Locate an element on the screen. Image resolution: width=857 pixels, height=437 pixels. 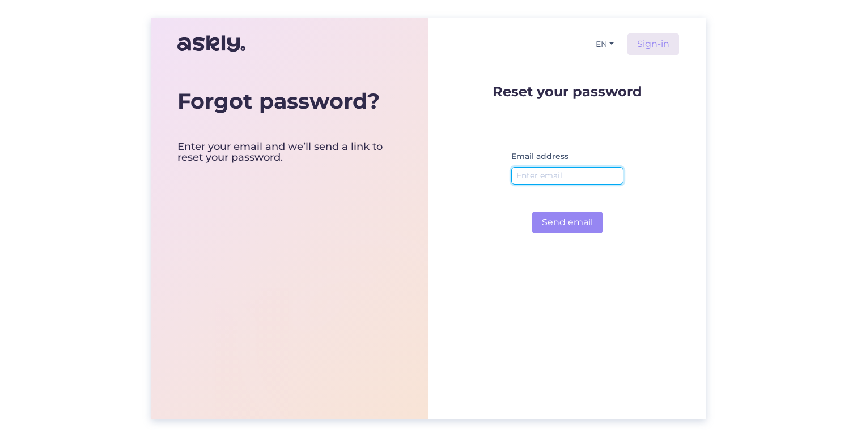
div: Forgot password? is located at coordinates (289, 101).